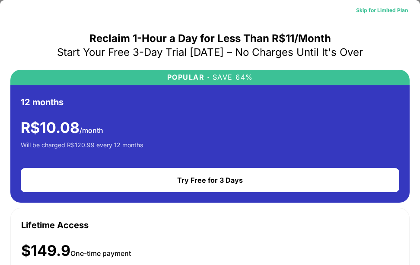  Describe the element at coordinates (188, 77) in the screenshot. I see `div: POPULAR ·` at that location.